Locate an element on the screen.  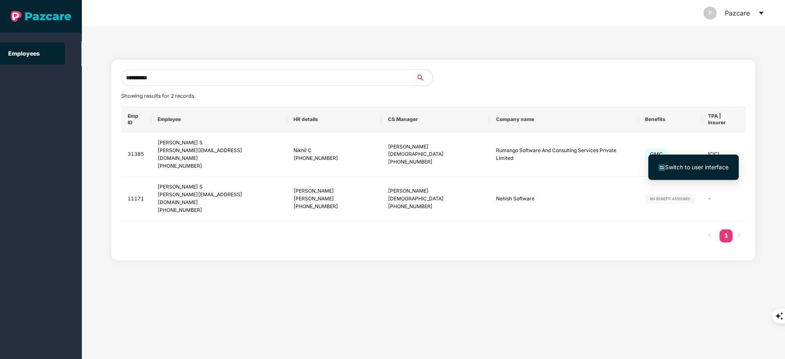
div: Nikhil C is located at coordinates (334, 151).